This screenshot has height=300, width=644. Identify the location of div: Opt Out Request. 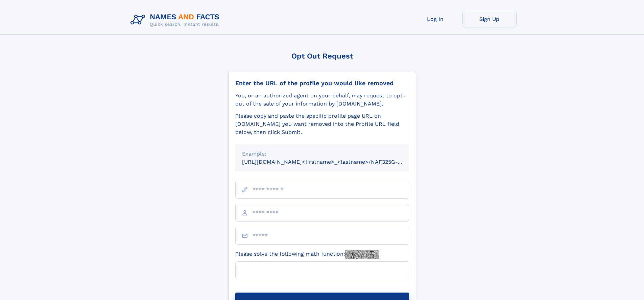
(322, 56).